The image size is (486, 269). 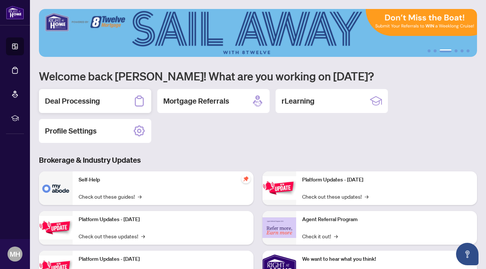 What do you see at coordinates (72, 101) in the screenshot?
I see `h2: Deal Processing` at bounding box center [72, 101].